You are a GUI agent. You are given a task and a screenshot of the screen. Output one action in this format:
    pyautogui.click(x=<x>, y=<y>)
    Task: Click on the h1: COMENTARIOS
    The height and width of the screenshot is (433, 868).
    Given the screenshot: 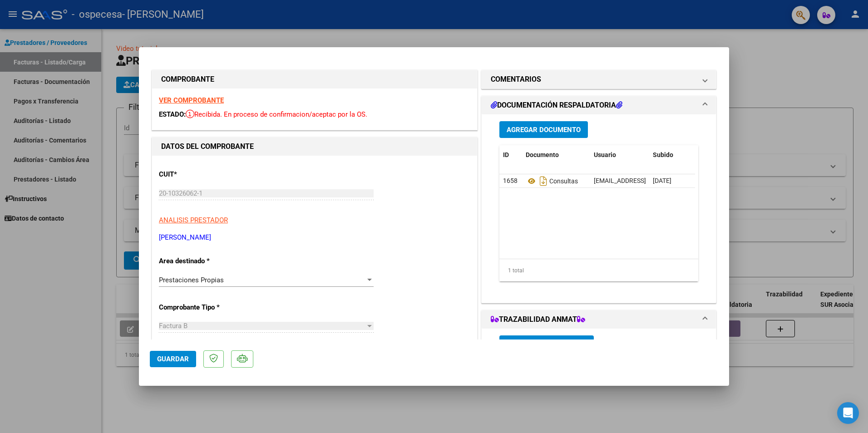 What is the action you would take?
    pyautogui.click(x=515, y=80)
    